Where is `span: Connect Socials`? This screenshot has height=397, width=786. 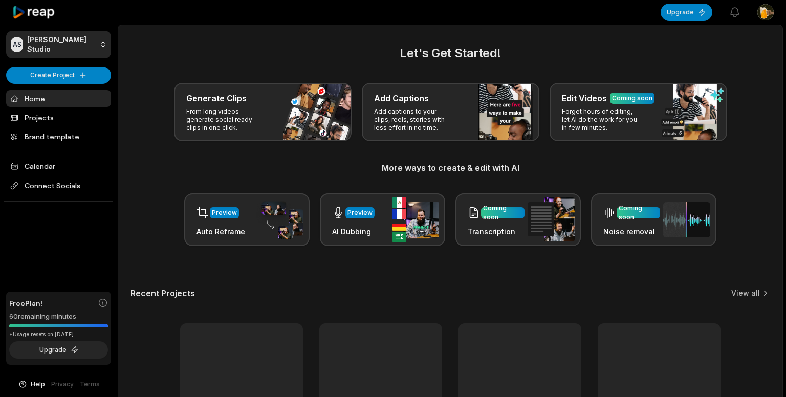
span: Connect Socials is located at coordinates (58, 186).